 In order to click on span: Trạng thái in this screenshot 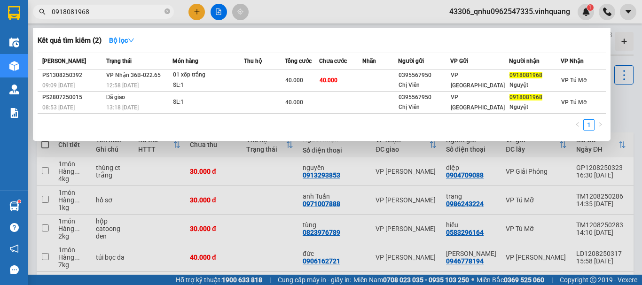, I will do `click(119, 61)`.